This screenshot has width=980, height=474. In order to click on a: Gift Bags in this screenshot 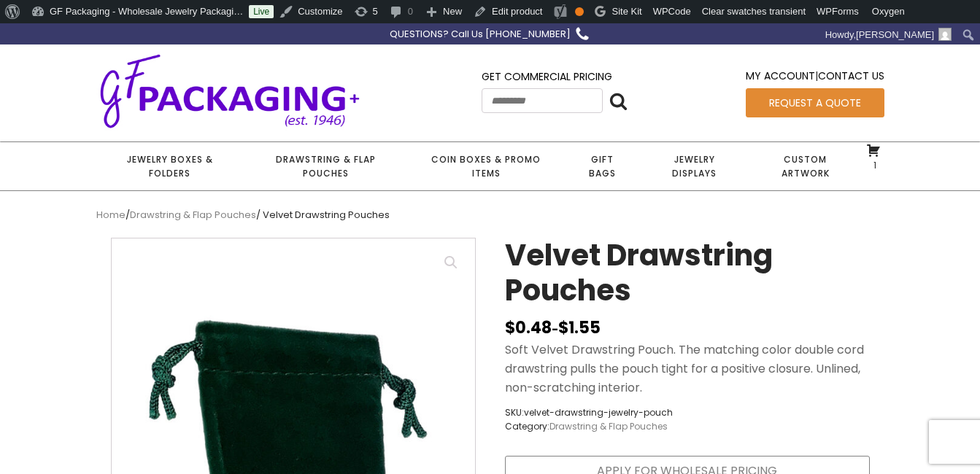, I will do `click(602, 166)`.